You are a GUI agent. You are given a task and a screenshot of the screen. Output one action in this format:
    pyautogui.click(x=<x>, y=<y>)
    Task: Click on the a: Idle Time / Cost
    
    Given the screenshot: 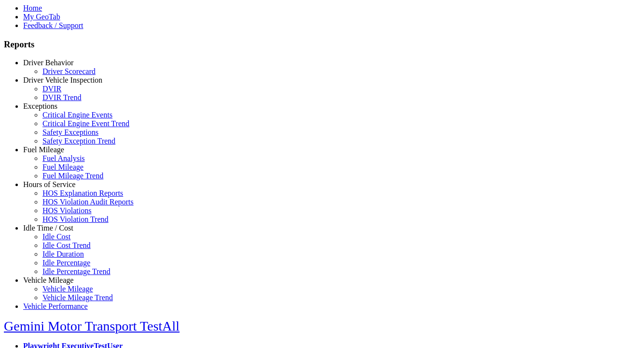 What is the action you would take?
    pyautogui.click(x=48, y=227)
    